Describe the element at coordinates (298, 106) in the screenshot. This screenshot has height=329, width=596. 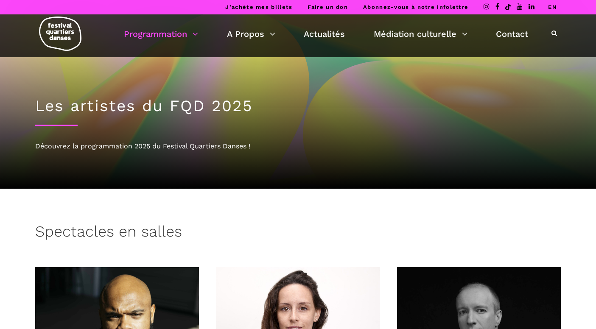
I see `h1: Les artistes du FQD 2025` at that location.